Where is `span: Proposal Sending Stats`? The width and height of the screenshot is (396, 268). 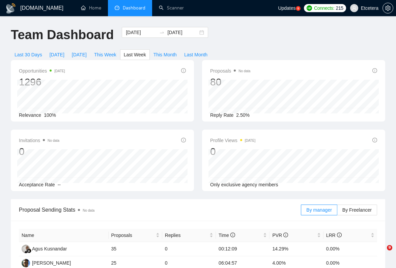 span: Proposal Sending Stats is located at coordinates (160, 210).